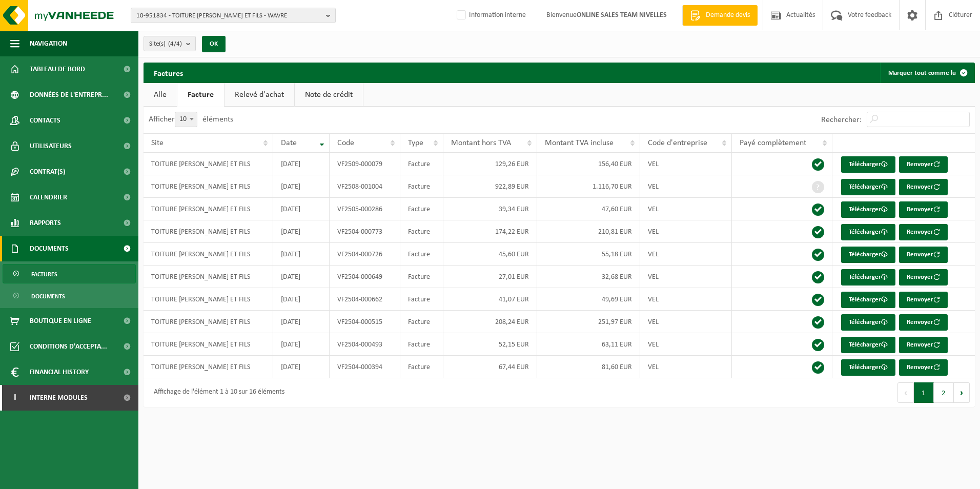  Describe the element at coordinates (289, 143) in the screenshot. I see `span: Date` at that location.